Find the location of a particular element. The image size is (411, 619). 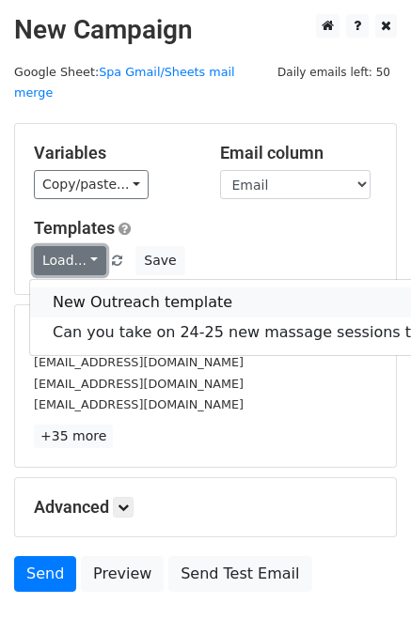

a: Send Test Email is located at coordinates (240, 574).